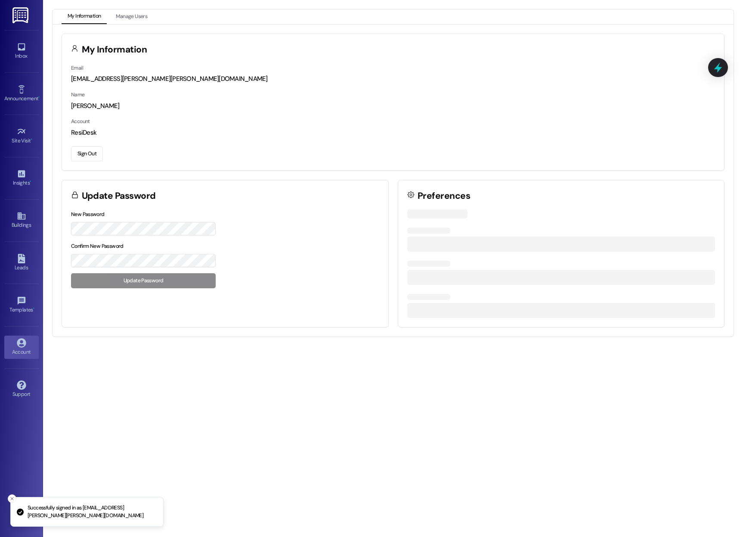 Image resolution: width=743 pixels, height=537 pixels. Describe the element at coordinates (21, 15) in the screenshot. I see `img: ResiDesk Logo` at that location.